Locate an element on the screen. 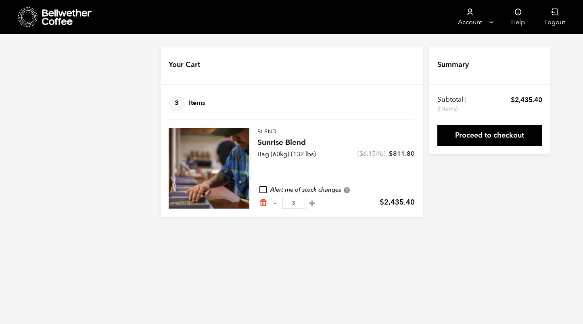 The width and height of the screenshot is (583, 324). p: Bag (60kg) (132 lbs) is located at coordinates (287, 154).